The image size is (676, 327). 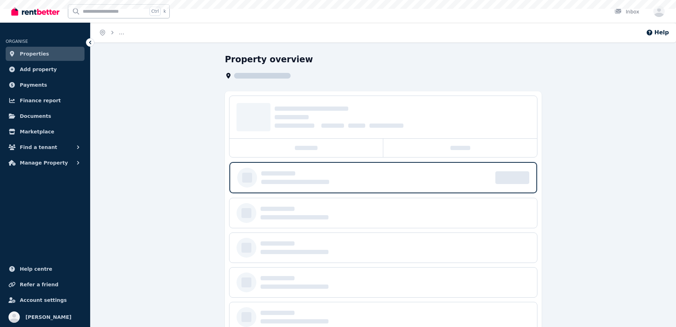 What do you see at coordinates (36, 269) in the screenshot?
I see `span: Help centre` at bounding box center [36, 269].